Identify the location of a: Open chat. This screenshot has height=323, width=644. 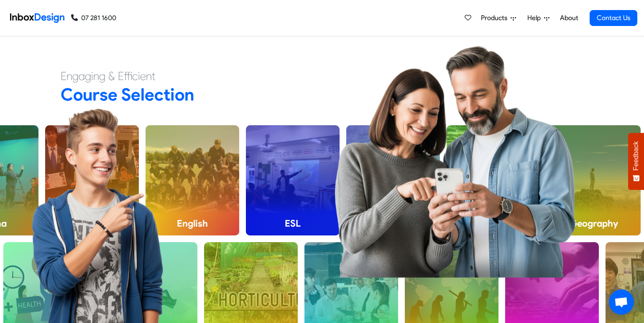
(621, 302).